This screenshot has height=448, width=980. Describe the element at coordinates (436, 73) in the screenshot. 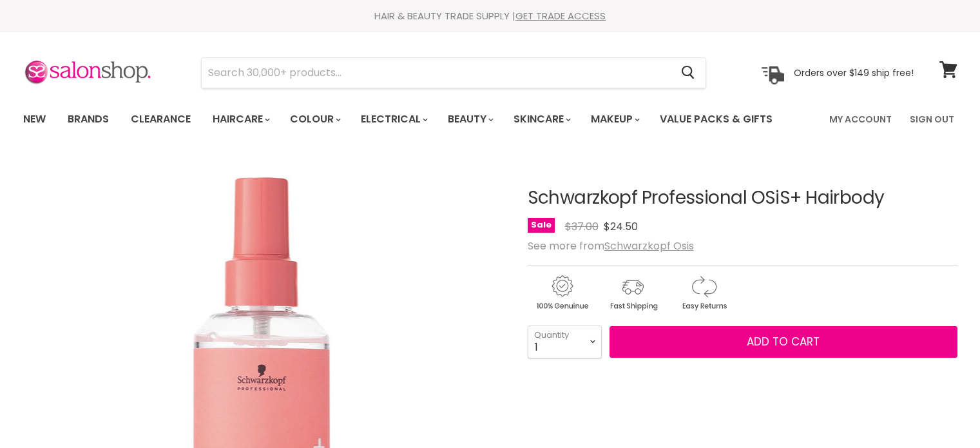

I see `input: Search` at that location.